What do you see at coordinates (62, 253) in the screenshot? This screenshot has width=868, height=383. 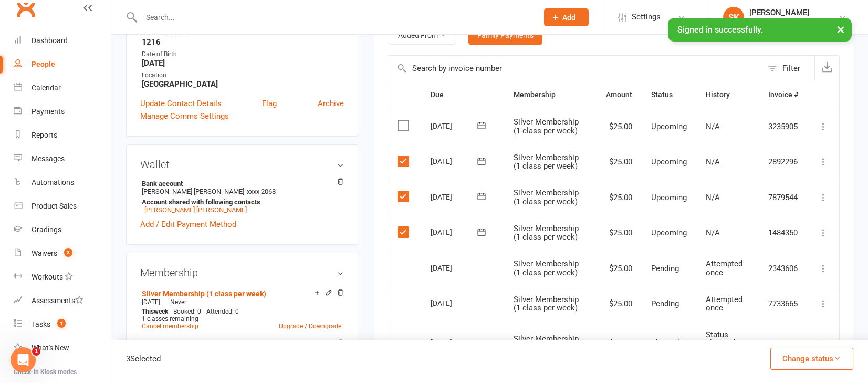 I see `a: Waivers 3` at bounding box center [62, 253].